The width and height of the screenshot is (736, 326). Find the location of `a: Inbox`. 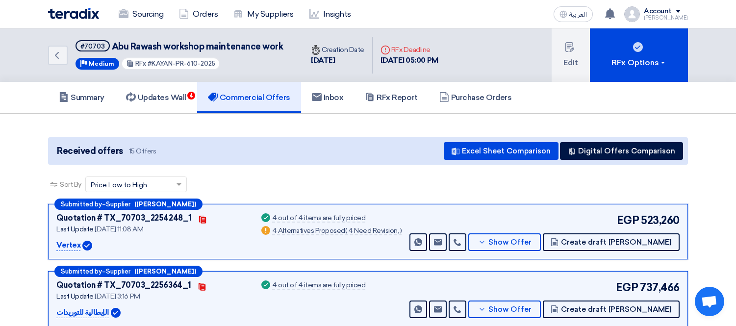

a: Inbox is located at coordinates (328, 98).